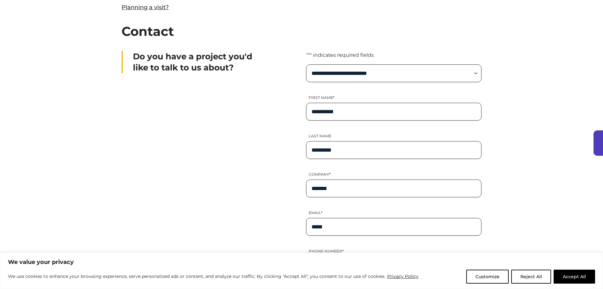 Image resolution: width=603 pixels, height=289 pixels. Describe the element at coordinates (394, 55) in the screenshot. I see `p: " " indicates required fields` at that location.